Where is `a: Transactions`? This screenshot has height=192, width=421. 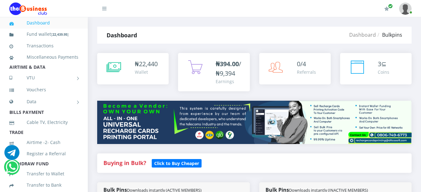
a: Transactions is located at coordinates (44, 46).